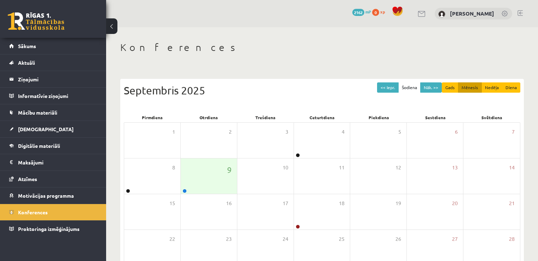  What do you see at coordinates (265, 117) in the screenshot?
I see `div: Trešdiena` at bounding box center [265, 117].